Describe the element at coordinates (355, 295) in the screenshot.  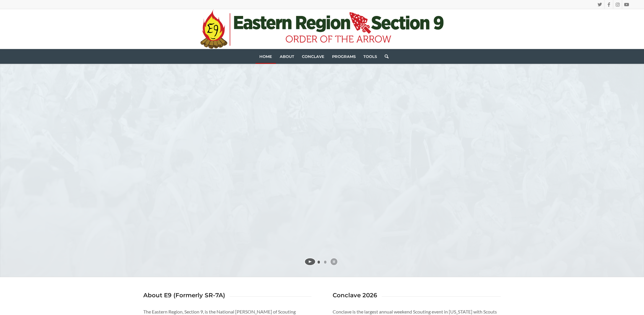
I see `h3: Conclave 2026` at that location.